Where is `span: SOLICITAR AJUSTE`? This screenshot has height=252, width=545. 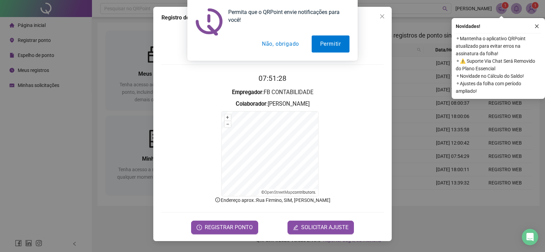
span: SOLICITAR AJUSTE is located at coordinates (325, 227).